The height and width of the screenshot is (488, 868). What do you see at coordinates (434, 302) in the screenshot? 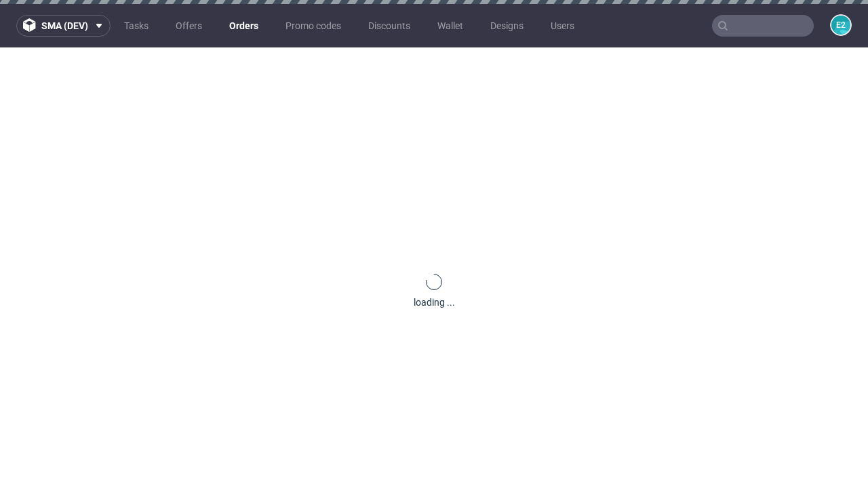
I see `div: loading ...` at bounding box center [434, 302].